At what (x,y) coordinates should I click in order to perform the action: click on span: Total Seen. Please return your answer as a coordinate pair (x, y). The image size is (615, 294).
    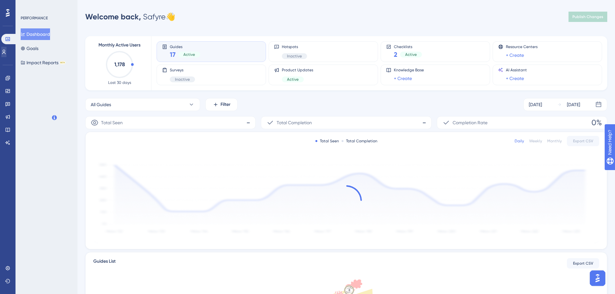
    Looking at the image, I should click on (112, 123).